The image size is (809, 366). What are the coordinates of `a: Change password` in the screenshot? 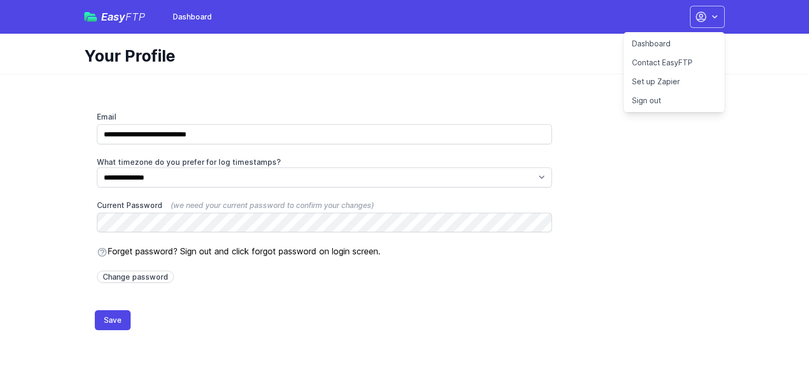 It's located at (135, 276).